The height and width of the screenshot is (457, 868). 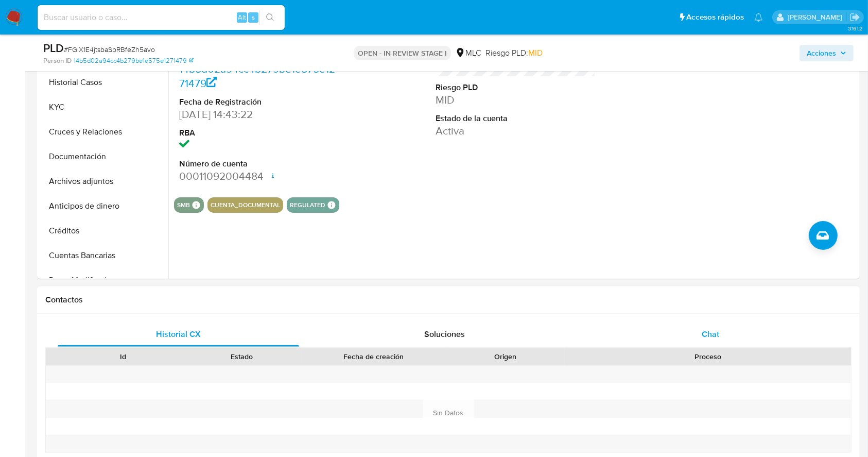 I want to click on div: Fecha de creación, so click(x=373, y=356).